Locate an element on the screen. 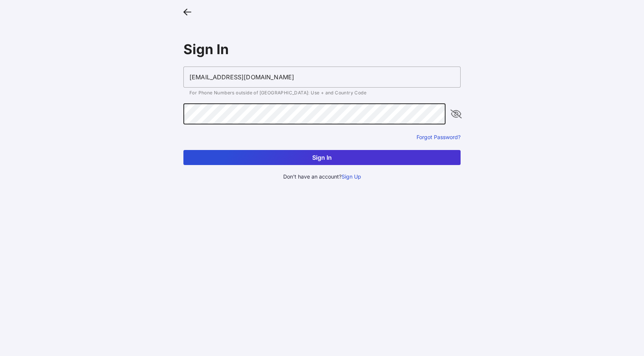 The height and width of the screenshot is (356, 644). button: Sign In is located at coordinates (322, 157).